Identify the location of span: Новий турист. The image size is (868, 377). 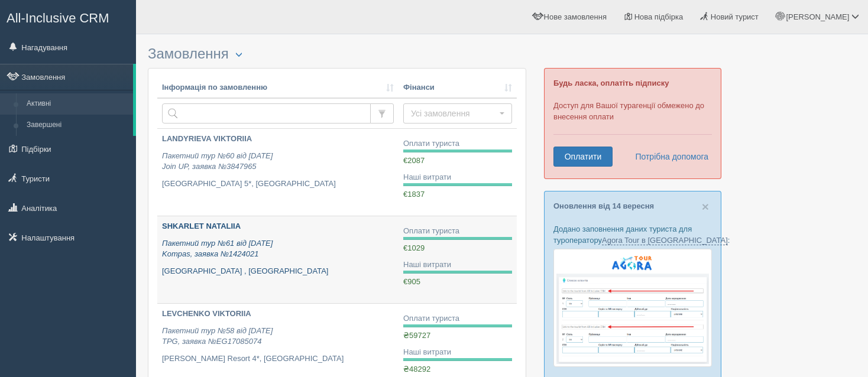
(735, 16).